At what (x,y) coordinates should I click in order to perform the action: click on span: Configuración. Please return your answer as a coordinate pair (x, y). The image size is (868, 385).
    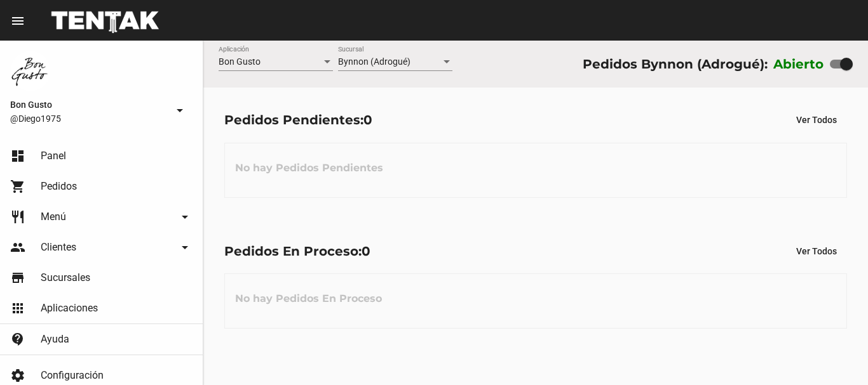
    Looking at the image, I should click on (72, 376).